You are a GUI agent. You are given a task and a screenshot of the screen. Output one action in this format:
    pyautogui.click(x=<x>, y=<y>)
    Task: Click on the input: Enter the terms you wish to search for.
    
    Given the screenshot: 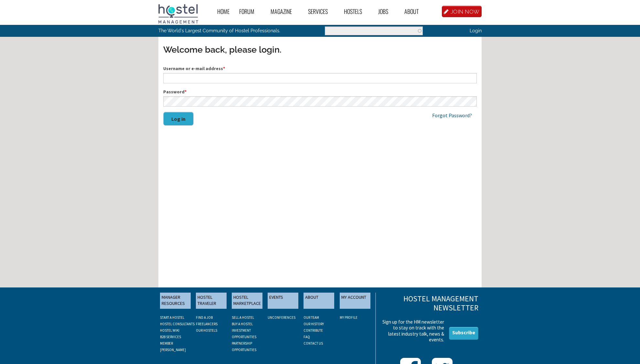 What is the action you would take?
    pyautogui.click(x=374, y=31)
    